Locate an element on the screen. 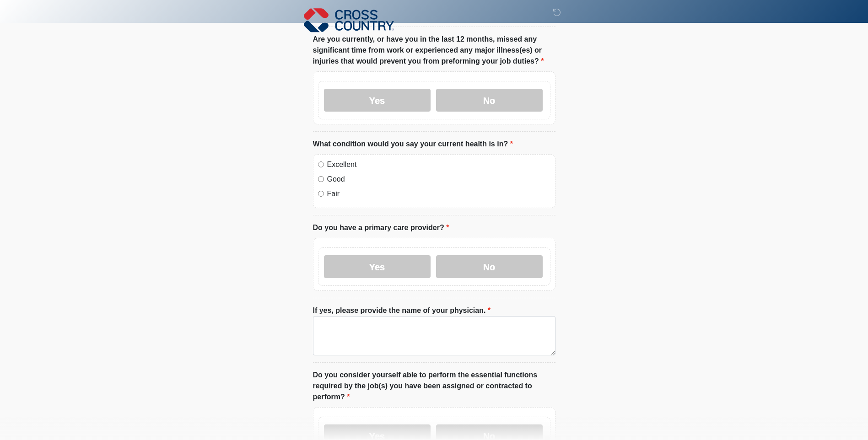 The width and height of the screenshot is (868, 440). input: Excellent is located at coordinates (321, 164).